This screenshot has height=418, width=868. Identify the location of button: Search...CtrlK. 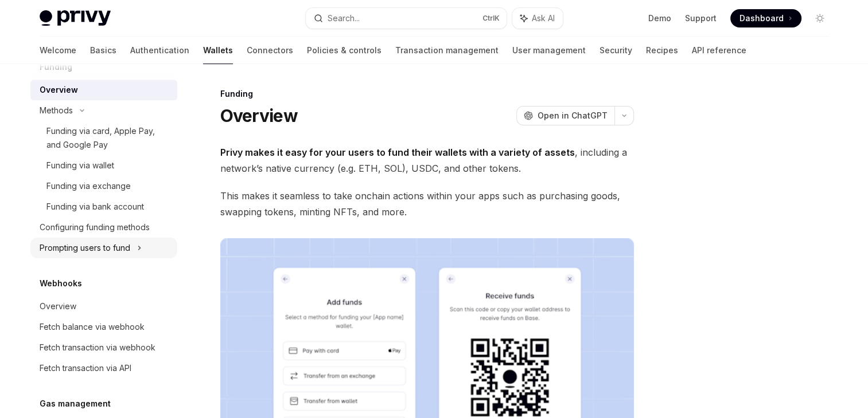
(406, 19).